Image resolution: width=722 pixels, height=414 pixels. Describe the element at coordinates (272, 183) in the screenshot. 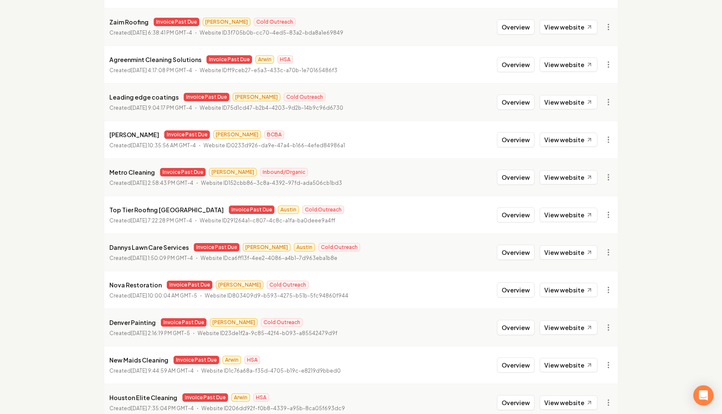

I see `p: Website ID 152cbb86-3c8a-4392-97fd-ada506cb1bd3` at that location.